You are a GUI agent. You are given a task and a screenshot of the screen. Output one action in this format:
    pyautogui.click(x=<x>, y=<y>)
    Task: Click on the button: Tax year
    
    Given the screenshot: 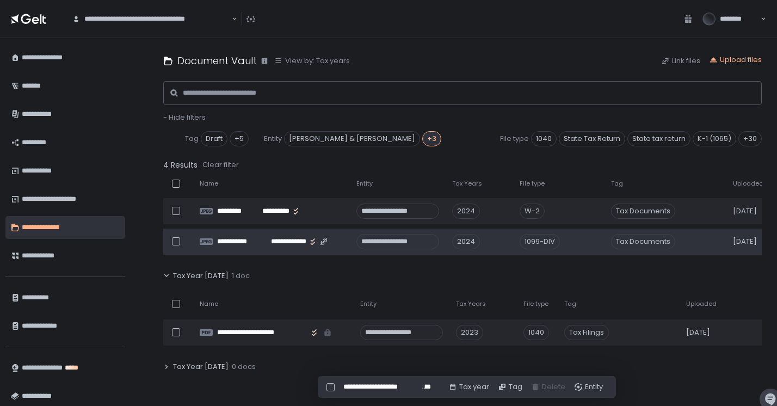 What is the action you would take?
    pyautogui.click(x=469, y=387)
    